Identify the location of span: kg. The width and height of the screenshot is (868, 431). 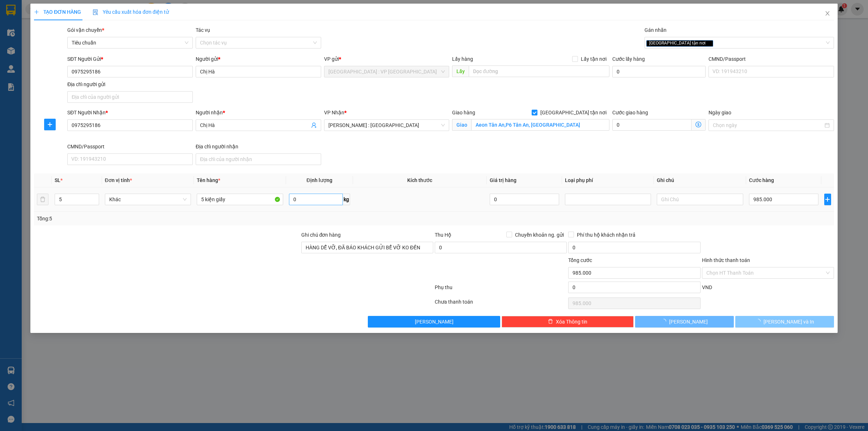
(346, 199).